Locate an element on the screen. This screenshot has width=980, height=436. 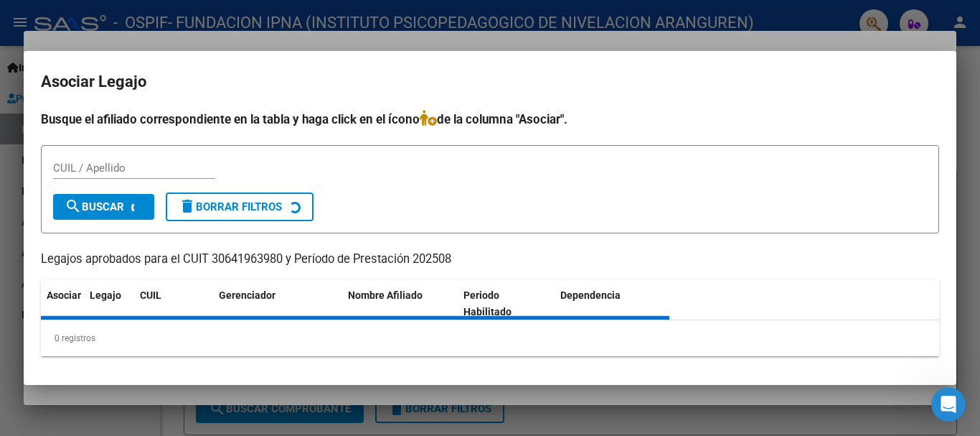
h2: Asociar Legajo is located at coordinates (490, 82).